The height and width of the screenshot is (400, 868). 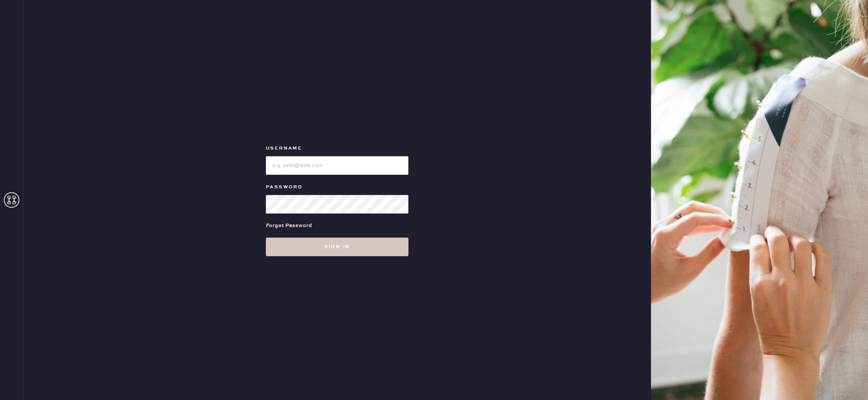 What do you see at coordinates (337, 165) in the screenshot?
I see `input: e.g. john@doe.com` at bounding box center [337, 165].